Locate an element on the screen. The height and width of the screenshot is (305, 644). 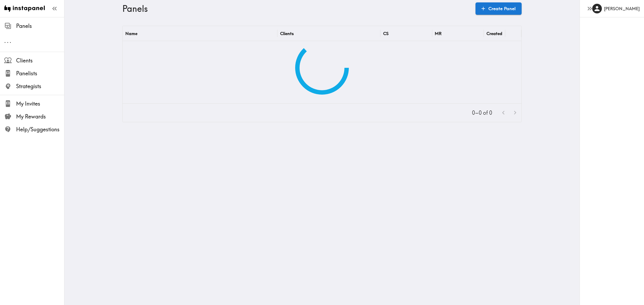
span: My Invites is located at coordinates (40, 104).